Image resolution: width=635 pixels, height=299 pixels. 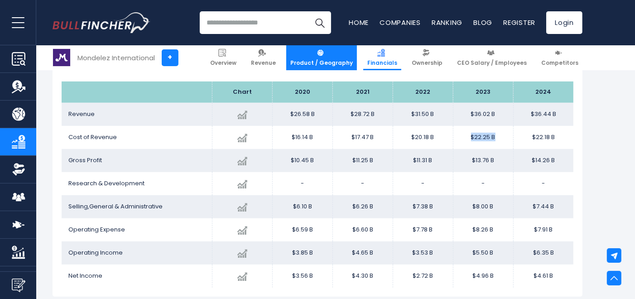 What do you see at coordinates (302, 206) in the screenshot?
I see `td: $6.10 B` at bounding box center [302, 206].